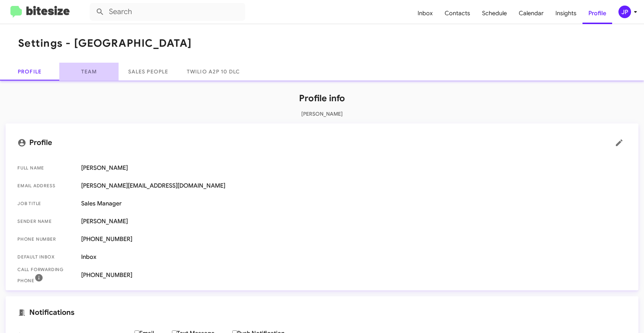 The height and width of the screenshot is (333, 644). I want to click on div: JP, so click(625, 12).